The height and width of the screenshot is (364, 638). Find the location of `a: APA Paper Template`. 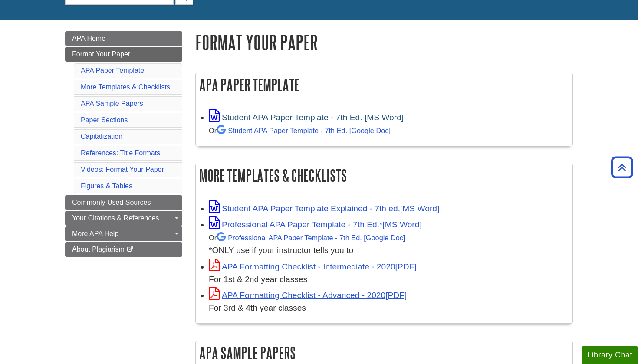

a: APA Paper Template is located at coordinates (113, 71).